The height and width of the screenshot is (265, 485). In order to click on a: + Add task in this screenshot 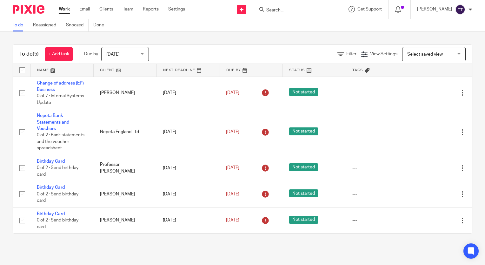, I will do `click(59, 54)`.